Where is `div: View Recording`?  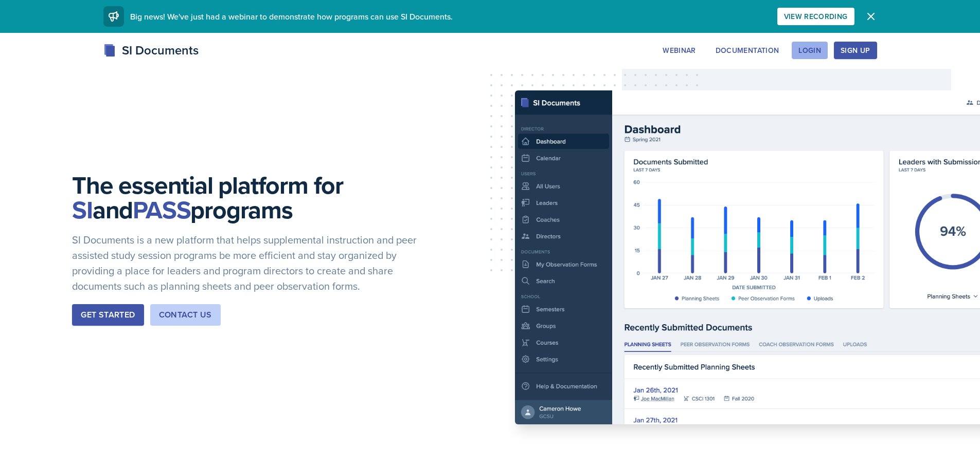 div: View Recording is located at coordinates (816, 17).